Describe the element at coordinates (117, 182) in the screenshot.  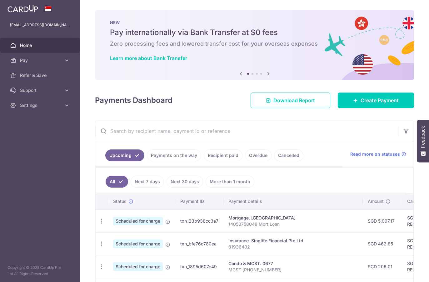
I see `a: All` at that location.